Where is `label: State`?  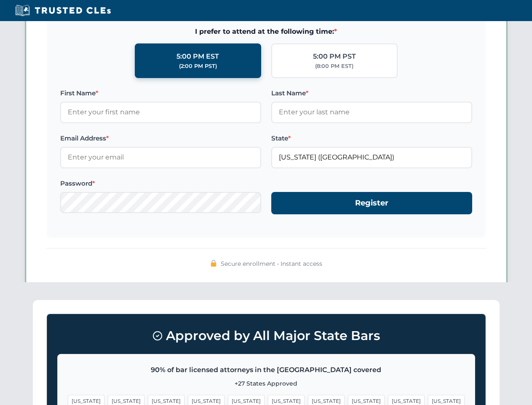
label: State is located at coordinates (372, 138).